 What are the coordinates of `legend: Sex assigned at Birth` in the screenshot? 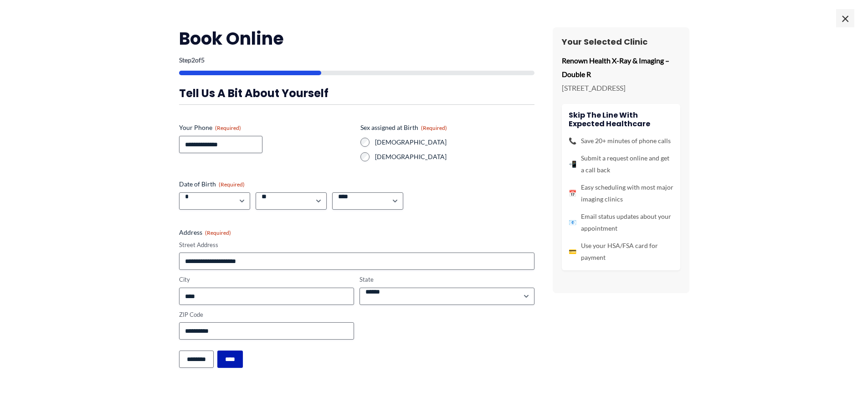 It's located at (403, 128).